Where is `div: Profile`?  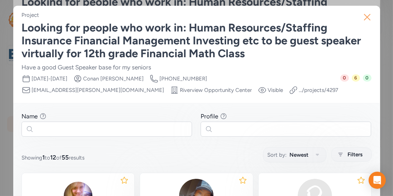
div: Profile is located at coordinates (209, 116).